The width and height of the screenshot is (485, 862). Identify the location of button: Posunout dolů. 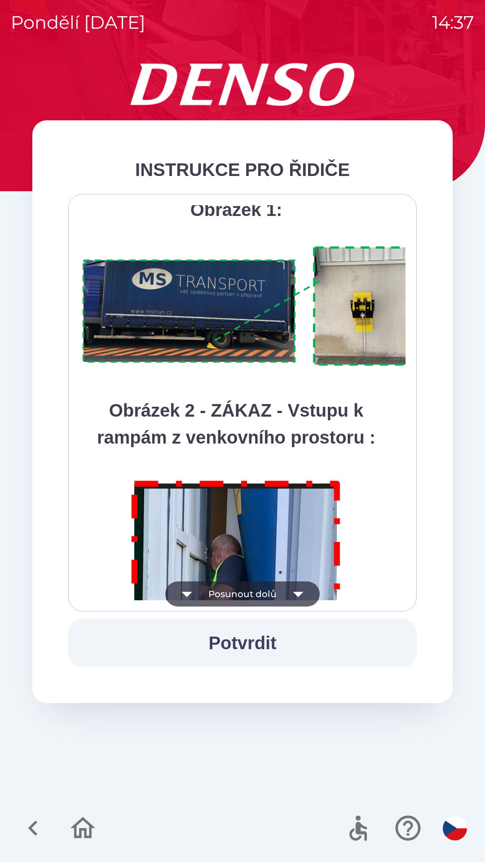
(242, 594).